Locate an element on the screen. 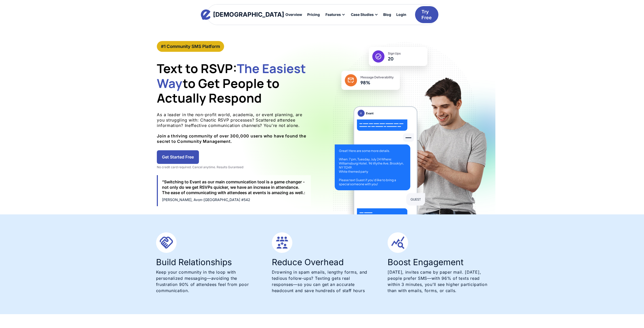 Image resolution: width=644 pixels, height=328 pixels. a: home is located at coordinates (242, 14).